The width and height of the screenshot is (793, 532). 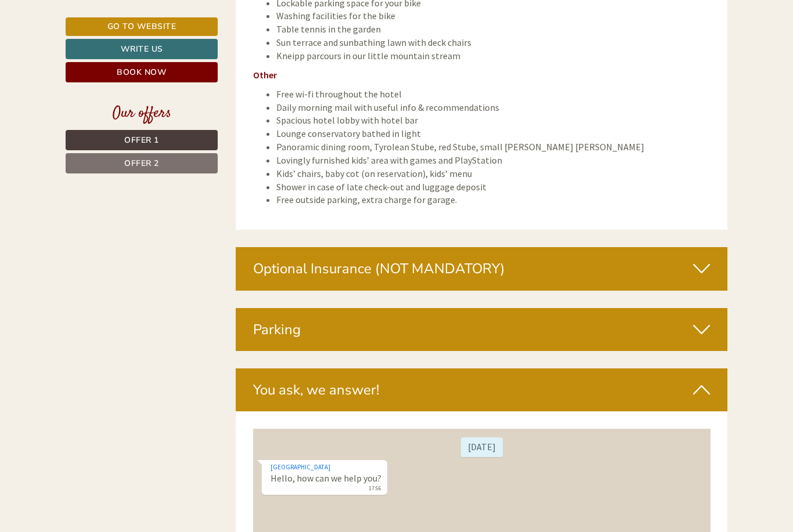 What do you see at coordinates (494, 120) in the screenshot?
I see `li: Spacious hotel lobby with hotel bar` at bounding box center [494, 120].